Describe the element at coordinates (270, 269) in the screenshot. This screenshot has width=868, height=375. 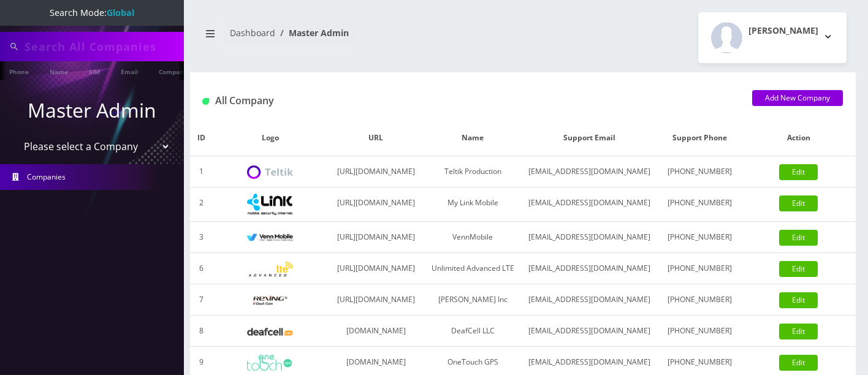
I see `img: Unlimited Advanced LTE` at that location.